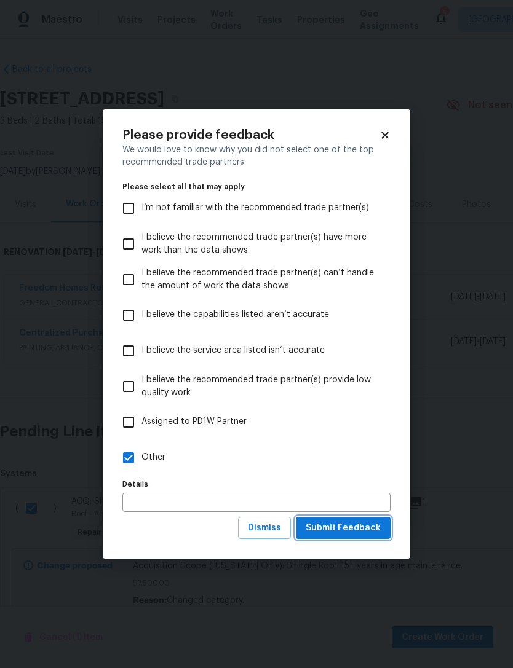 Image resolution: width=513 pixels, height=668 pixels. What do you see at coordinates (256, 187) in the screenshot?
I see `legend: Please select all that may apply` at bounding box center [256, 187].